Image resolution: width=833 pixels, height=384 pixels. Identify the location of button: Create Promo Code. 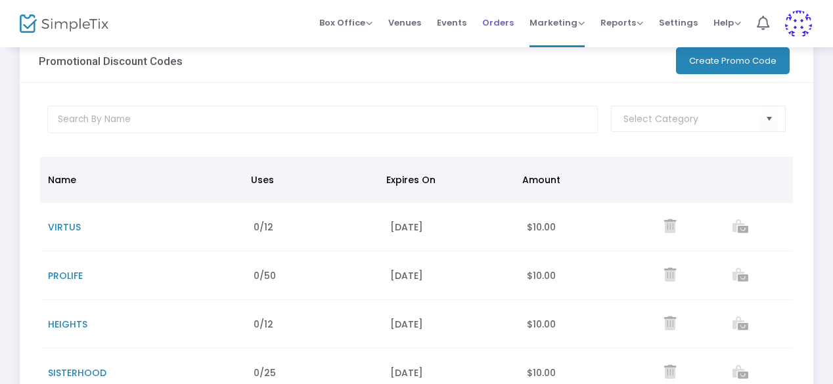
(732, 60).